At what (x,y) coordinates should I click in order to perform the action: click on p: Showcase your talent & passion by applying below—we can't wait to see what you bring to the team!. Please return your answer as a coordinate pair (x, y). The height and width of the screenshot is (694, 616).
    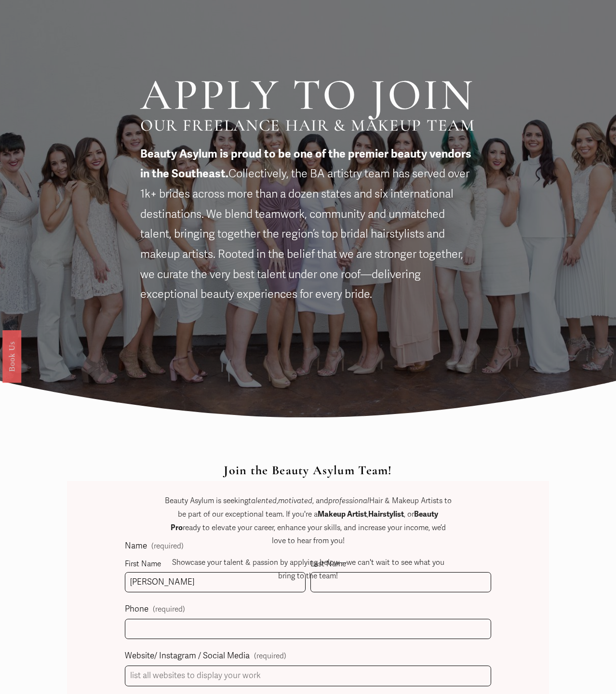
    Looking at the image, I should click on (308, 570).